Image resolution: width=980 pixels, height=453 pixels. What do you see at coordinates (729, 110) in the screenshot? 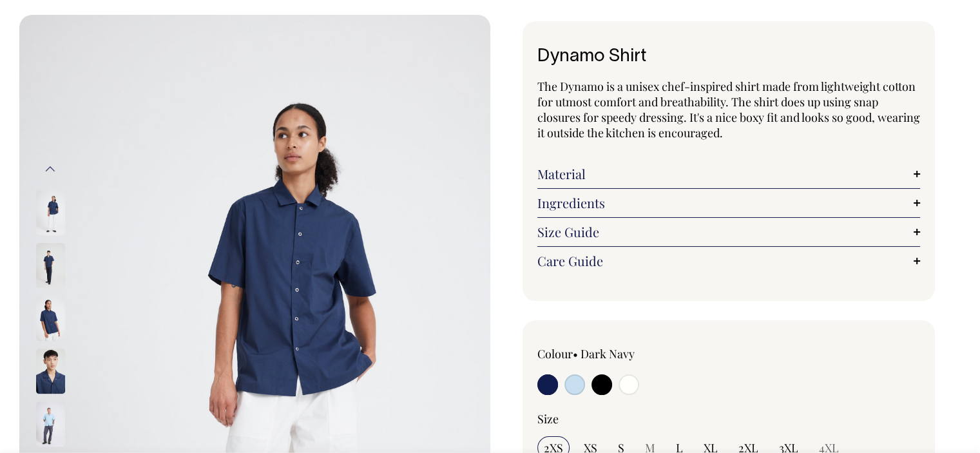
I see `span: The Dynamo is a unisex chef-inspired shirt made from lightweight cotton for utmost comfort and br...` at bounding box center [729, 110].